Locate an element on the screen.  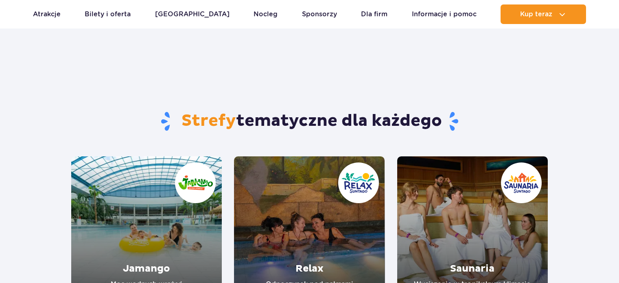
span: Strefy is located at coordinates (209, 121).